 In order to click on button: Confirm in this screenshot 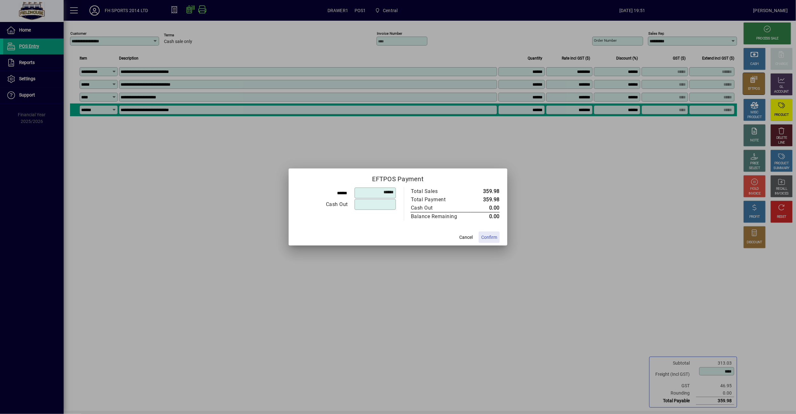, I will do `click(489, 237)`.